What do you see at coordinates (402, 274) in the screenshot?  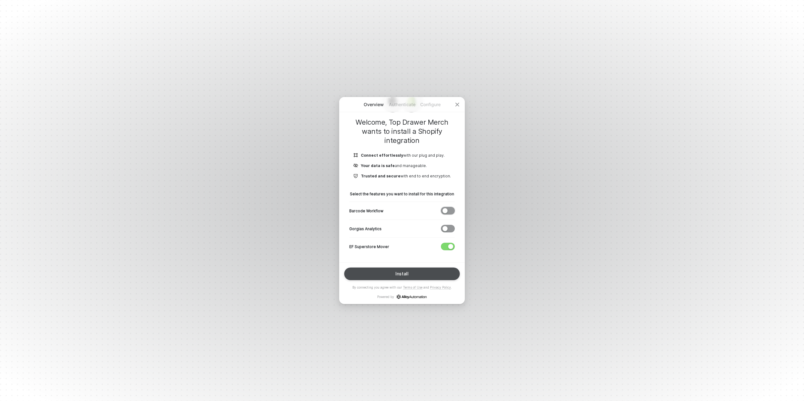 I see `div: Install` at bounding box center [402, 274].